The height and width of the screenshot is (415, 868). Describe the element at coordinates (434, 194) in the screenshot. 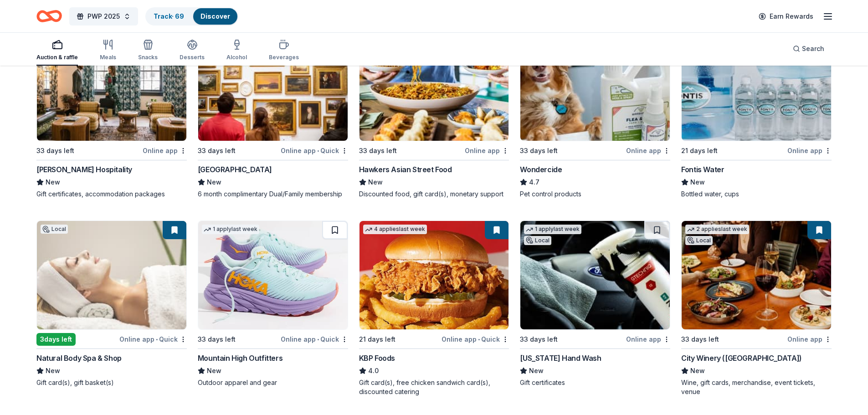

I see `div: Discounted food, gift card(s), monetary support` at that location.